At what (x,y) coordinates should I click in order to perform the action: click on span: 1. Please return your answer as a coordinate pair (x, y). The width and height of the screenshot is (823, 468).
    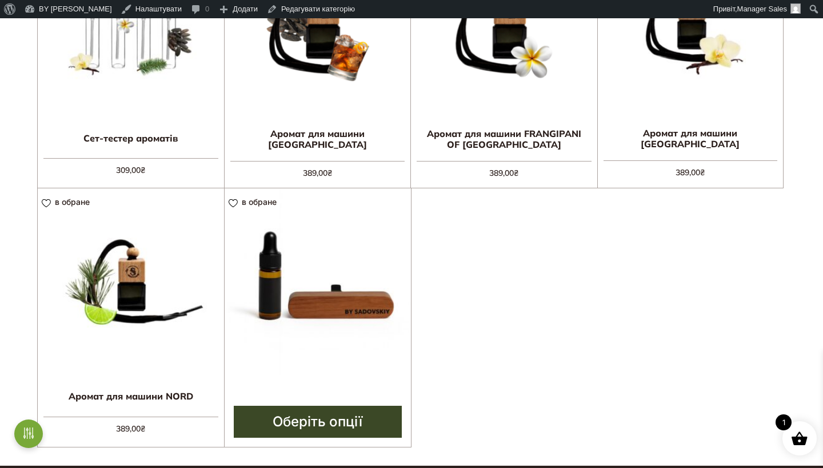
    Looking at the image, I should click on (783, 423).